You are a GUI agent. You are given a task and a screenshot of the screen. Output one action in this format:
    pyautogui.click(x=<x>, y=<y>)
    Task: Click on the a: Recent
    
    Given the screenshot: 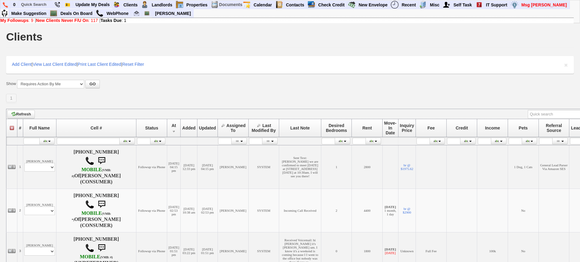 What is the action you would take?
    pyautogui.click(x=409, y=5)
    